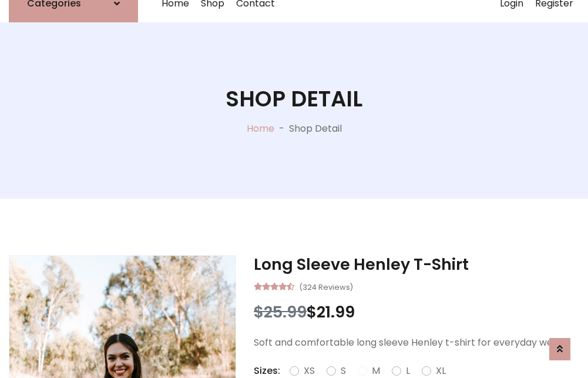  What do you see at coordinates (335, 311) in the screenshot?
I see `span: 21.99` at bounding box center [335, 311].